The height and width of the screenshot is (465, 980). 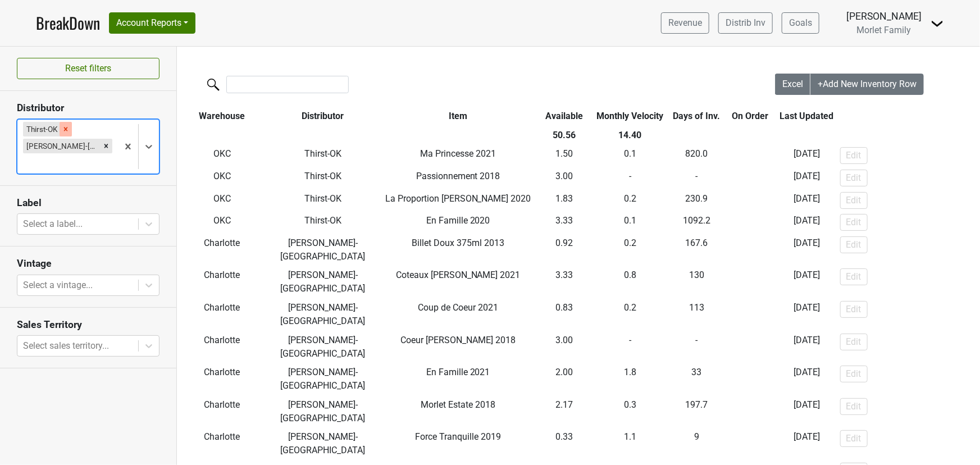 I want to click on th: Monthly Velocity: activate to sort column ascending, so click(x=630, y=117).